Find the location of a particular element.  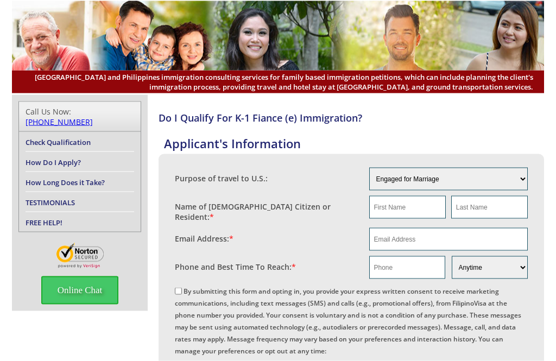

label: Email Address: is located at coordinates (204, 238).